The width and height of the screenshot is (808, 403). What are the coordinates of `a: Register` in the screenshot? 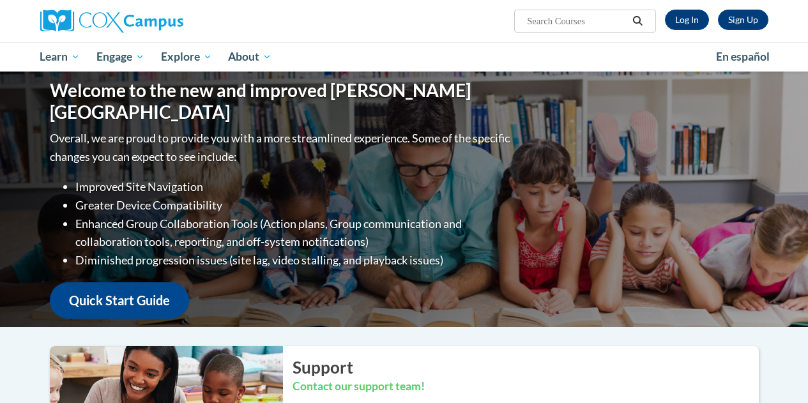 It's located at (743, 20).